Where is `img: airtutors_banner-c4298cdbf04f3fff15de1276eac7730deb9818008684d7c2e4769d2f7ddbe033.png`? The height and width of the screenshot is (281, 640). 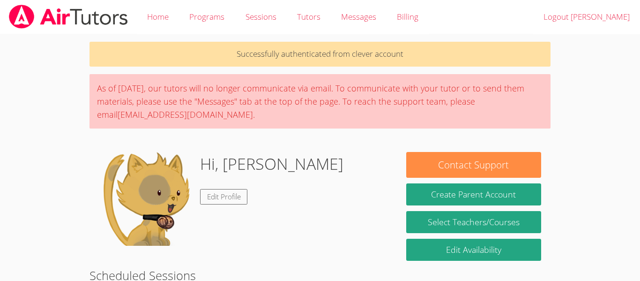
img: airtutors_banner-c4298cdbf04f3fff15de1276eac7730deb9818008684d7c2e4769d2f7ddbe033.png is located at coordinates (68, 16).